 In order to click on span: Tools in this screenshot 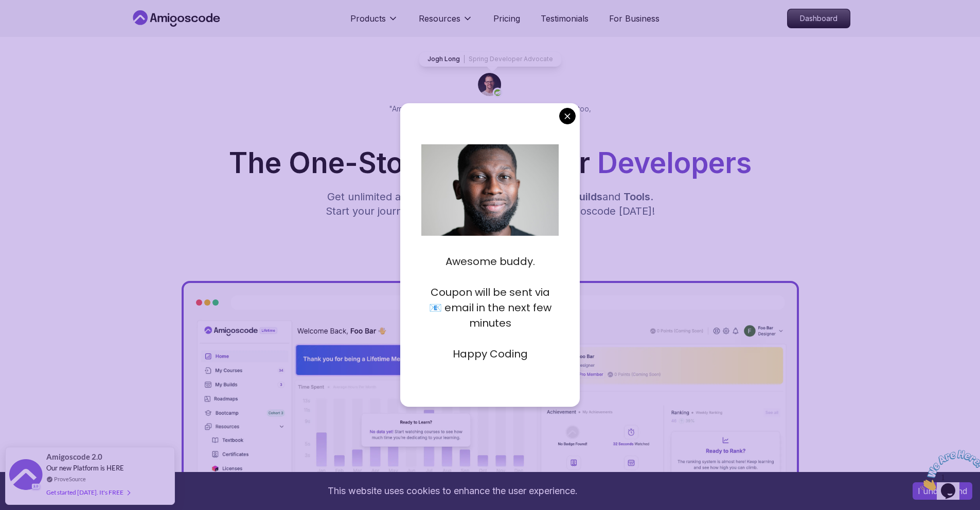, I will do `click(637, 197)`.